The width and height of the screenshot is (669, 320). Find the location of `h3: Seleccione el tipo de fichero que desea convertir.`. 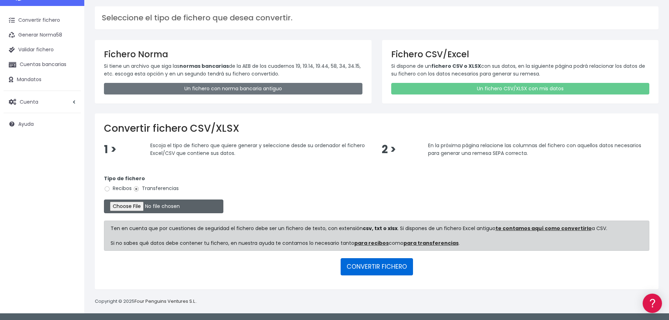

h3: Seleccione el tipo de fichero que desea convertir. is located at coordinates (377, 18).